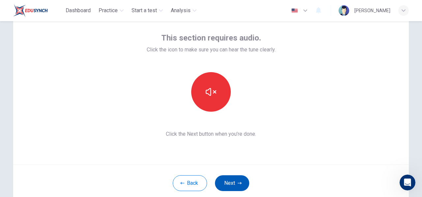 This screenshot has height=197, width=422. I want to click on span: Practice, so click(108, 11).